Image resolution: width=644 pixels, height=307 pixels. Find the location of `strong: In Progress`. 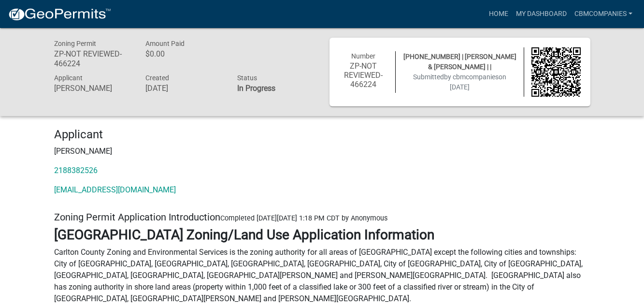

strong: In Progress is located at coordinates (256, 88).